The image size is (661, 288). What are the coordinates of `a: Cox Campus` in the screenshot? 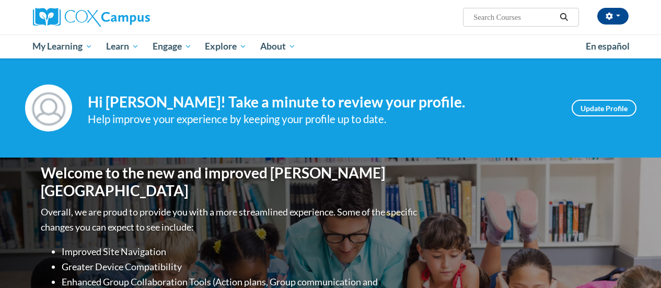 It's located at (127, 17).